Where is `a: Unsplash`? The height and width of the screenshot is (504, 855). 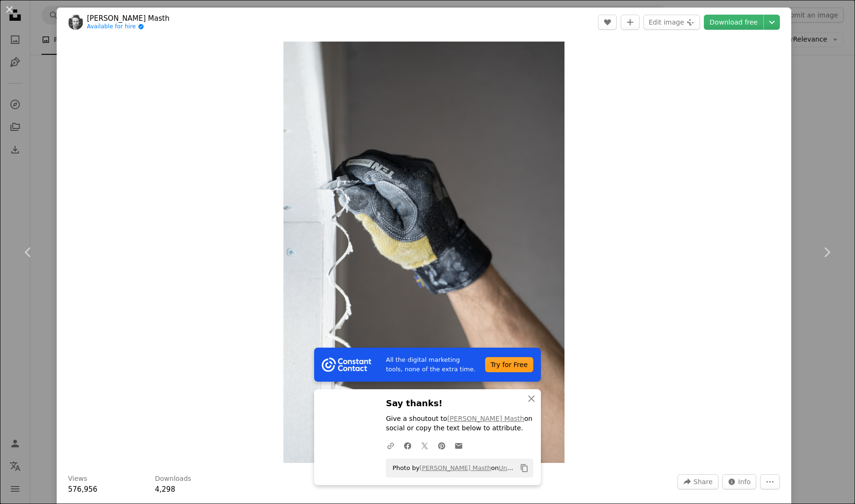 a: Unsplash is located at coordinates (512, 467).